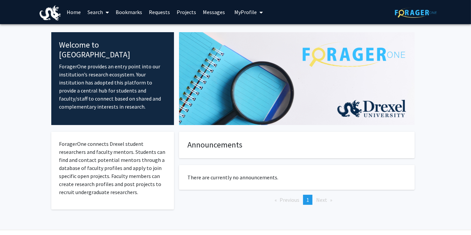  I want to click on a: Messages, so click(214, 12).